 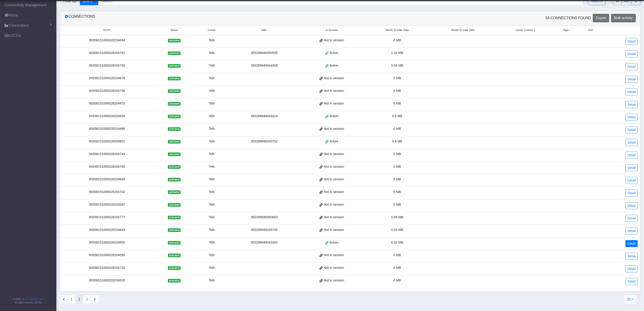 I want to click on div: 355288940043492, so click(x=264, y=242).